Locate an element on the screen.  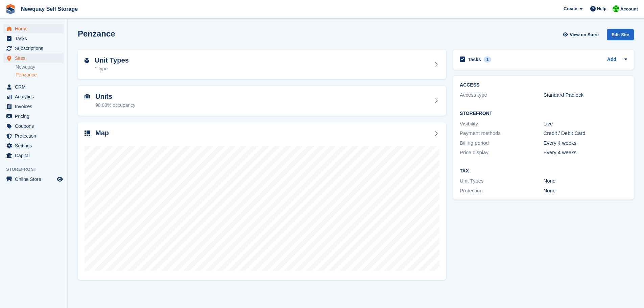
span: Home is located at coordinates (35, 29).